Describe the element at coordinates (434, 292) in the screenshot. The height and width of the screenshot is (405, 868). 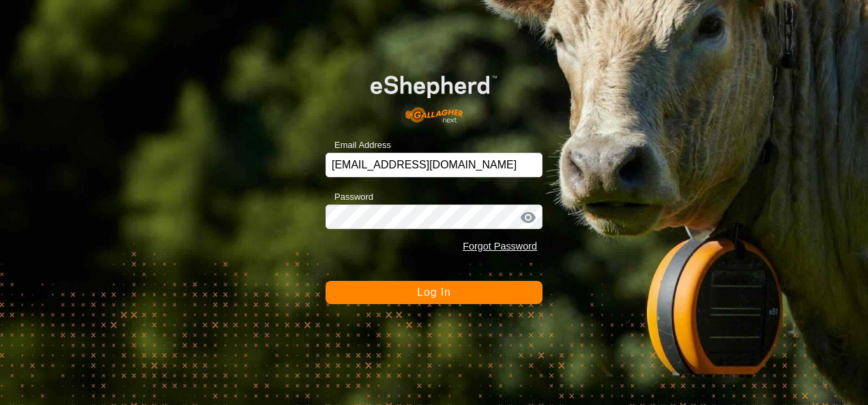
I see `span: Log In` at that location.